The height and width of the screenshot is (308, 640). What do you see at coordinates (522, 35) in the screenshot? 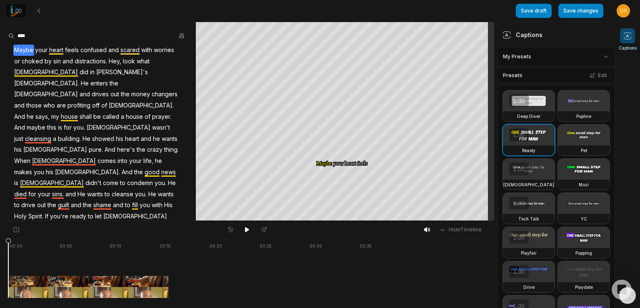
I see `div: Captions` at bounding box center [522, 35].